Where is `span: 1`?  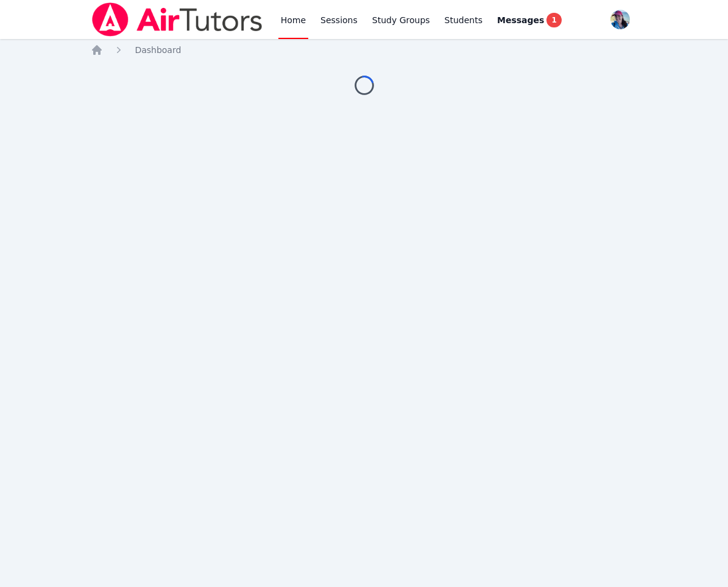
span: 1 is located at coordinates (554, 20).